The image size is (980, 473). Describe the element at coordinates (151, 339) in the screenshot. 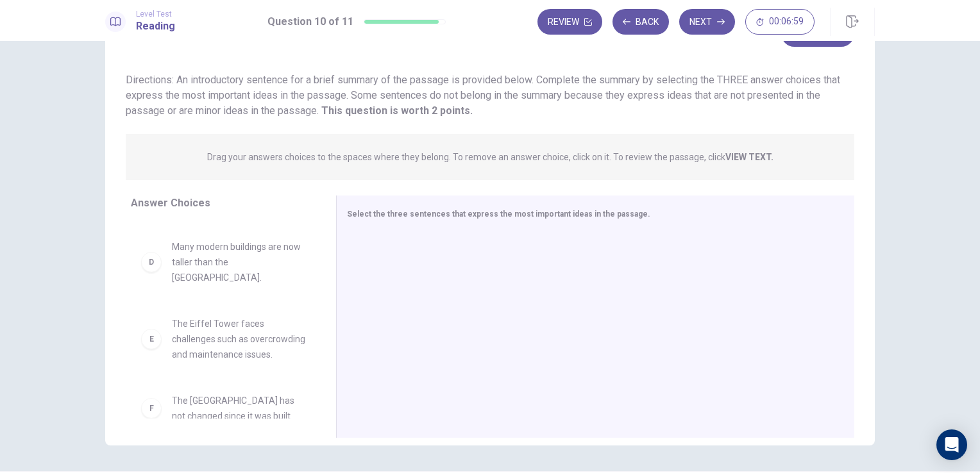

I see `div: E` at that location.